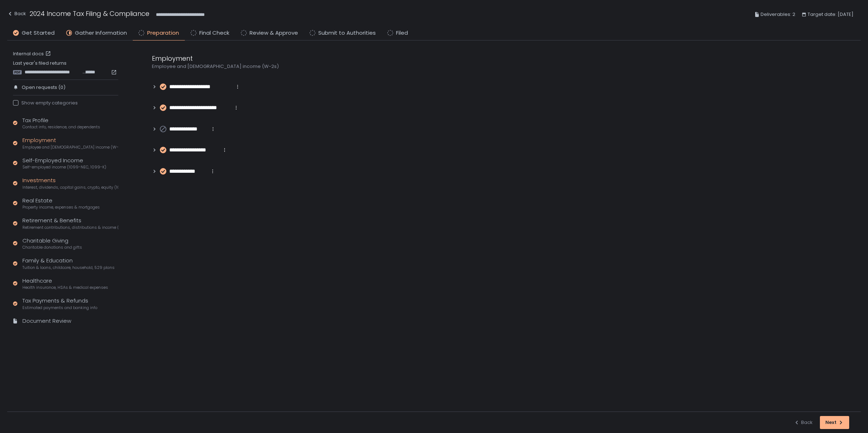 The height and width of the screenshot is (433, 868). I want to click on div: Retirement & Benefits, so click(70, 223).